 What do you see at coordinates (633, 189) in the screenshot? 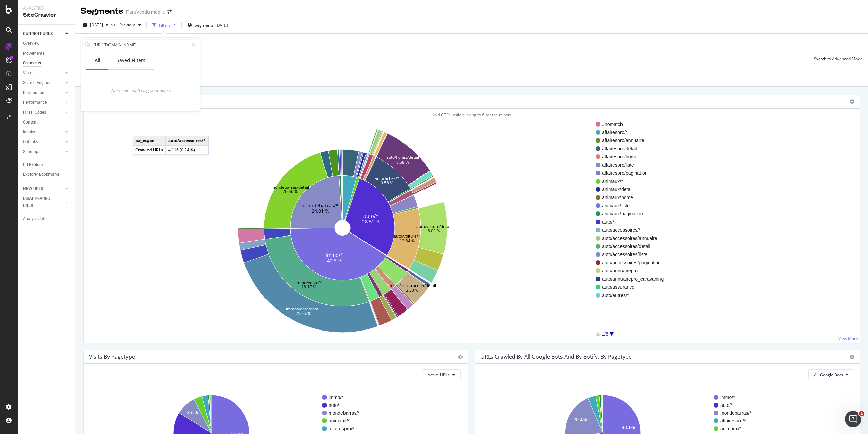
I see `span: animaux/detail` at bounding box center [633, 189].